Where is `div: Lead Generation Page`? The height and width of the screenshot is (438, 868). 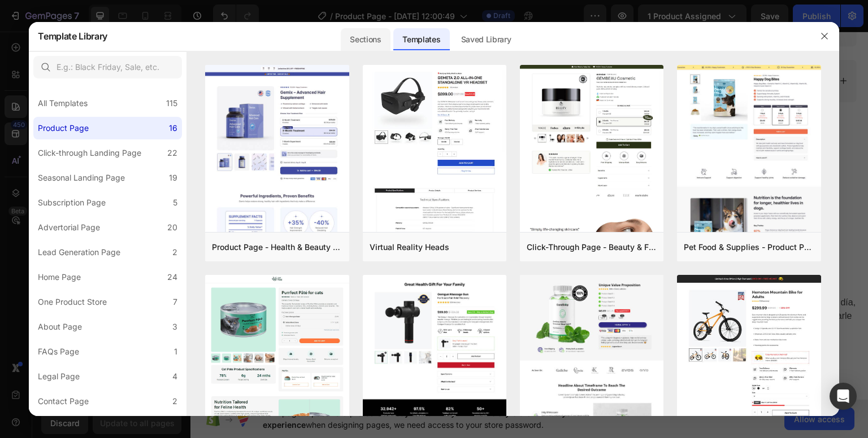 div: Lead Generation Page is located at coordinates (79, 252).